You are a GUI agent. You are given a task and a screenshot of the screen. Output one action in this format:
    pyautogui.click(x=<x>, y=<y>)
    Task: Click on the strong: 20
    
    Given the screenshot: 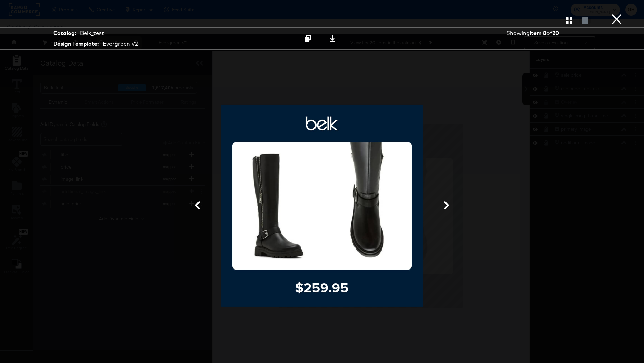 What is the action you would take?
    pyautogui.click(x=556, y=33)
    